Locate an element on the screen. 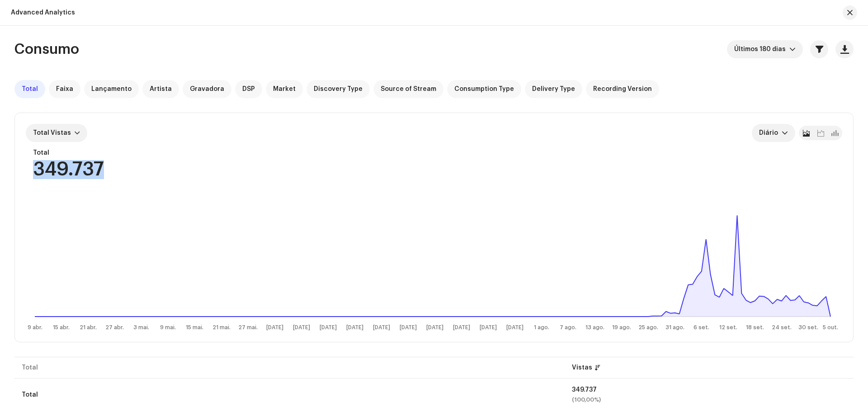 This screenshot has height=412, width=868. span: DSP is located at coordinates (249, 89).